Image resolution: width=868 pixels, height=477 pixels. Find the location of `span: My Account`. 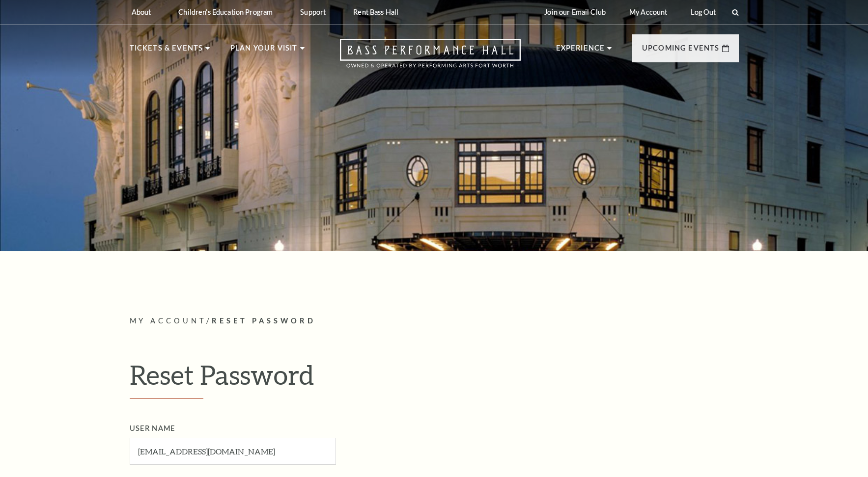

span: My Account is located at coordinates (168, 320).